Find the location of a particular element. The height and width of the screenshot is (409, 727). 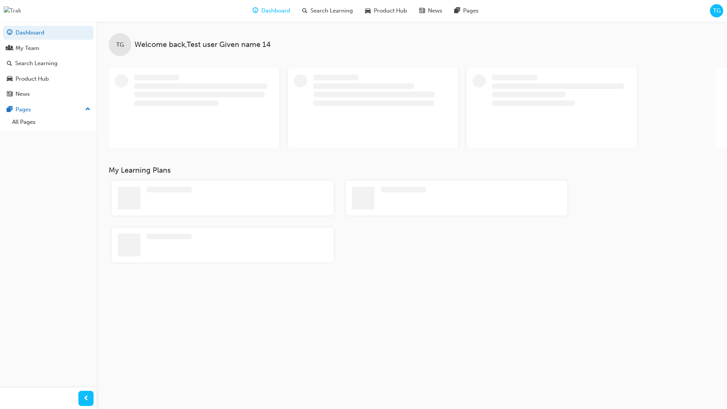

button: DashboardMy TeamSearch LearningProduct HubNews is located at coordinates (48, 63).